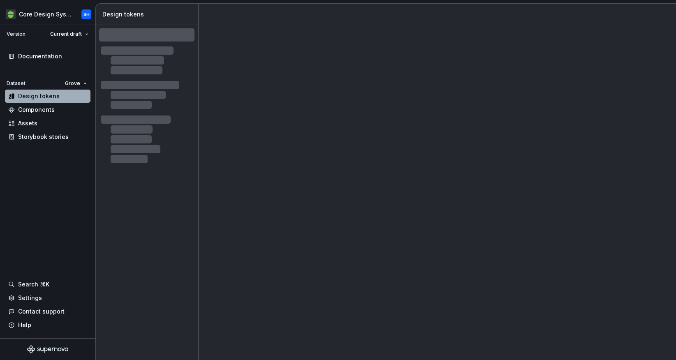 Image resolution: width=676 pixels, height=360 pixels. What do you see at coordinates (48, 110) in the screenshot?
I see `a: Components` at bounding box center [48, 110].